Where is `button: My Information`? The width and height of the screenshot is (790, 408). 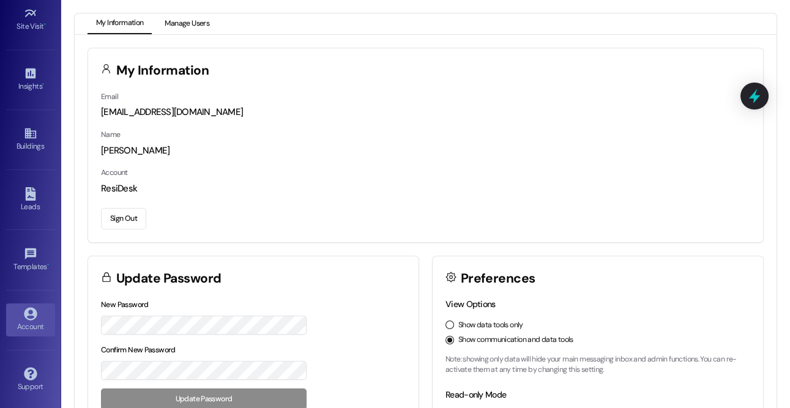
button: My Information is located at coordinates (119, 24).